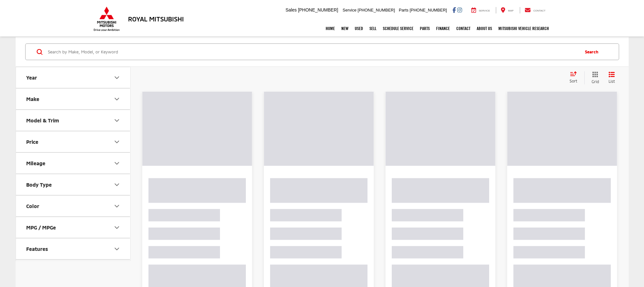 This screenshot has height=287, width=644. I want to click on button: Model & TrimModel & Trim, so click(74, 120).